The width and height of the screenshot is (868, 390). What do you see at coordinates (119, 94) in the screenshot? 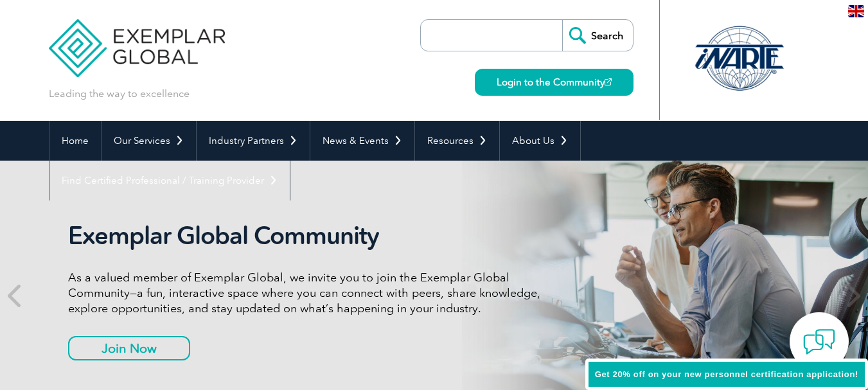
I see `p: Leading the way to excellence` at bounding box center [119, 94].